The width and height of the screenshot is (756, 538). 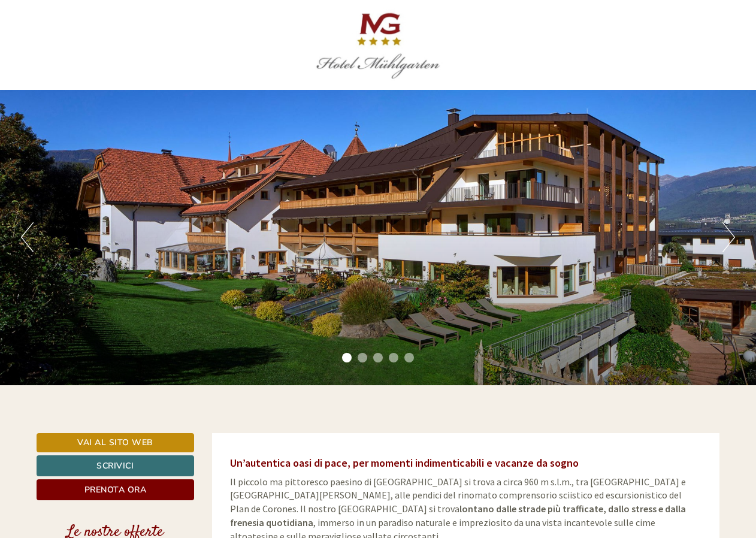 What do you see at coordinates (27, 237) in the screenshot?
I see `button: Previous` at bounding box center [27, 237].